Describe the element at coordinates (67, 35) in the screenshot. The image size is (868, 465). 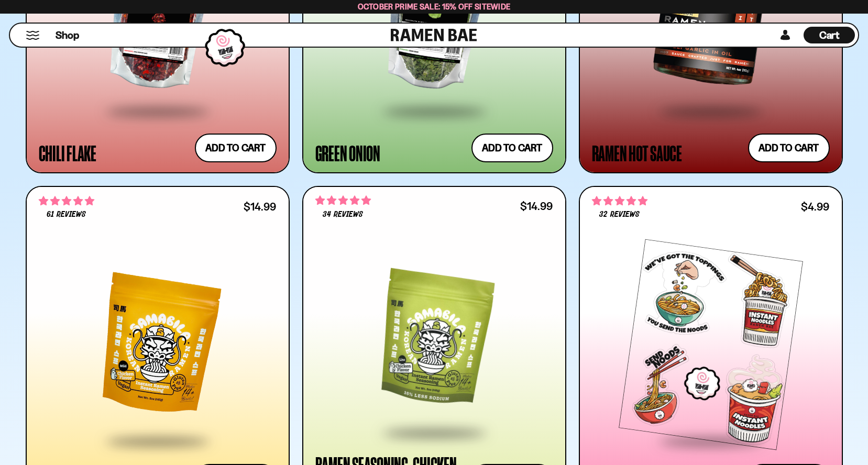
I see `a: Shop` at that location.